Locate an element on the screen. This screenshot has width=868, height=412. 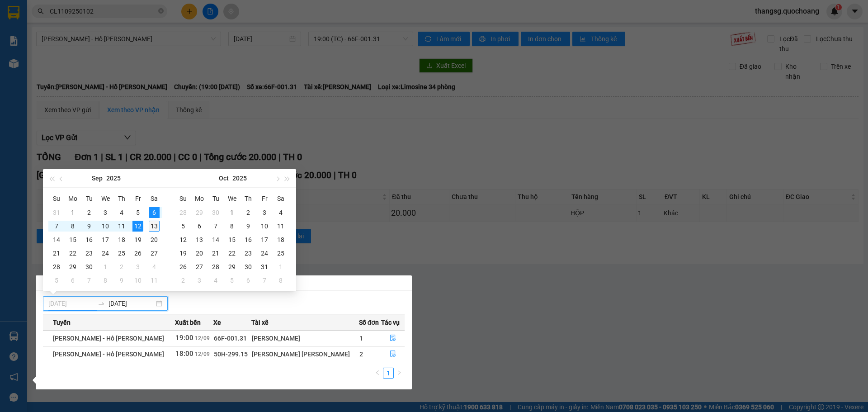
td: 2025-09-25 is located at coordinates (121, 253).